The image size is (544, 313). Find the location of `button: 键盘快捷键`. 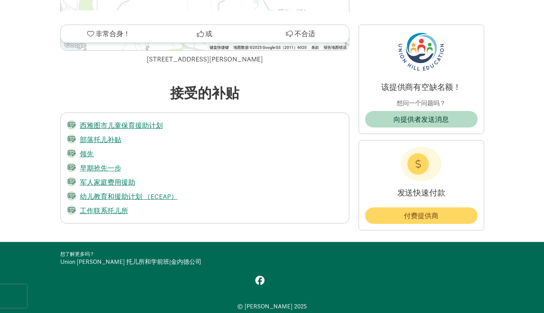

button: 键盘快捷键 is located at coordinates (219, 48).